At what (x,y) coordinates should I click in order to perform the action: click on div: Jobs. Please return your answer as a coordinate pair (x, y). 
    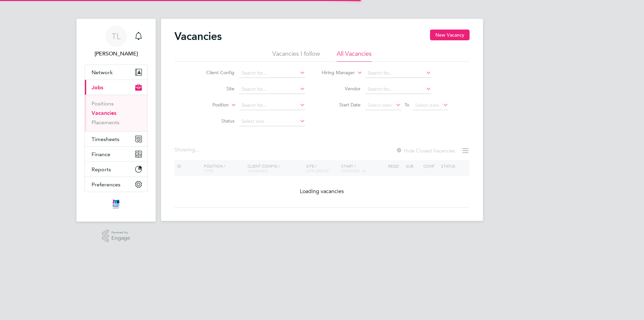
    Looking at the image, I should click on (116, 112).